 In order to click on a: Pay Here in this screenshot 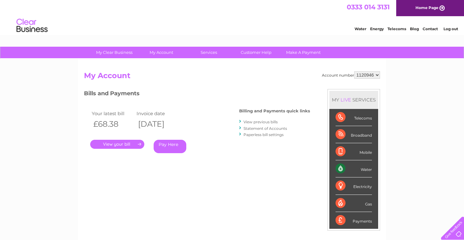, I will do `click(170, 146)`.